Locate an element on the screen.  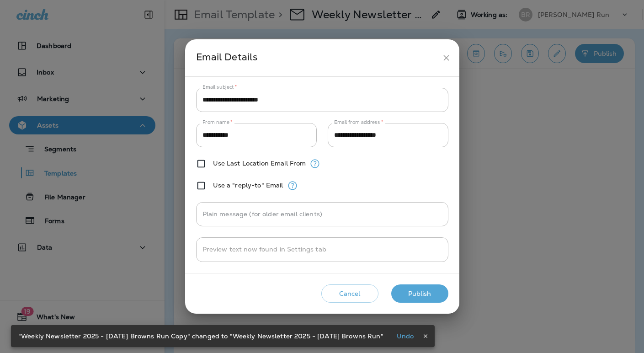
label: Use Last Location Email From is located at coordinates (260, 163).